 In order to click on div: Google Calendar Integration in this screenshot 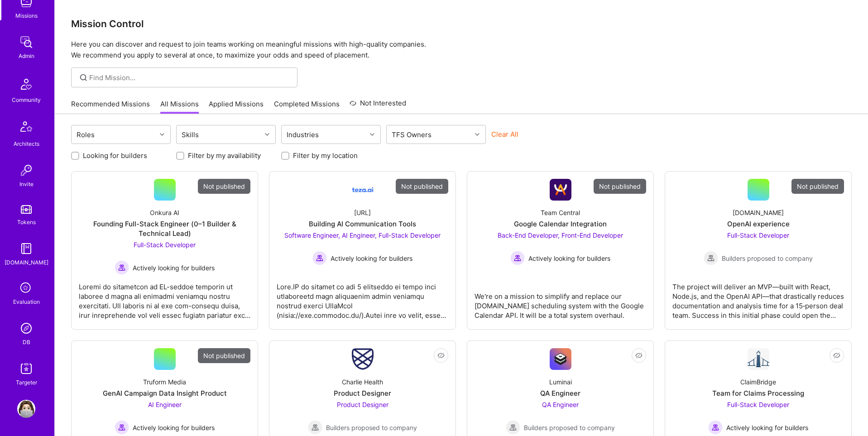, I will do `click(560, 223)`.